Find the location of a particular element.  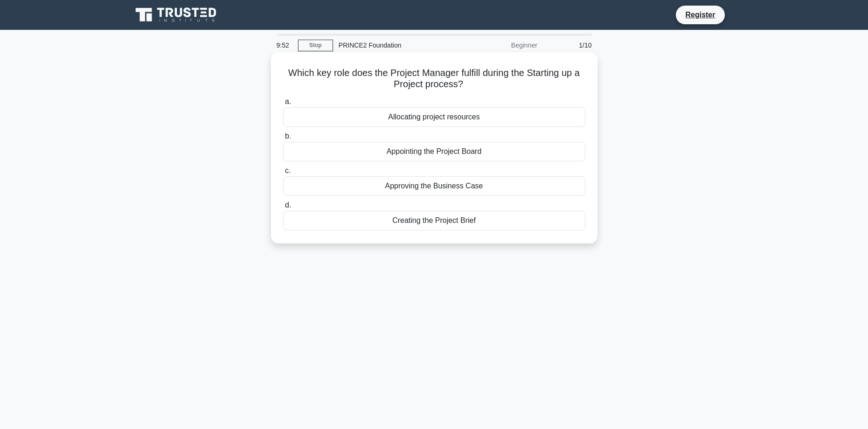

div: Approving the Business Case is located at coordinates (434, 186).